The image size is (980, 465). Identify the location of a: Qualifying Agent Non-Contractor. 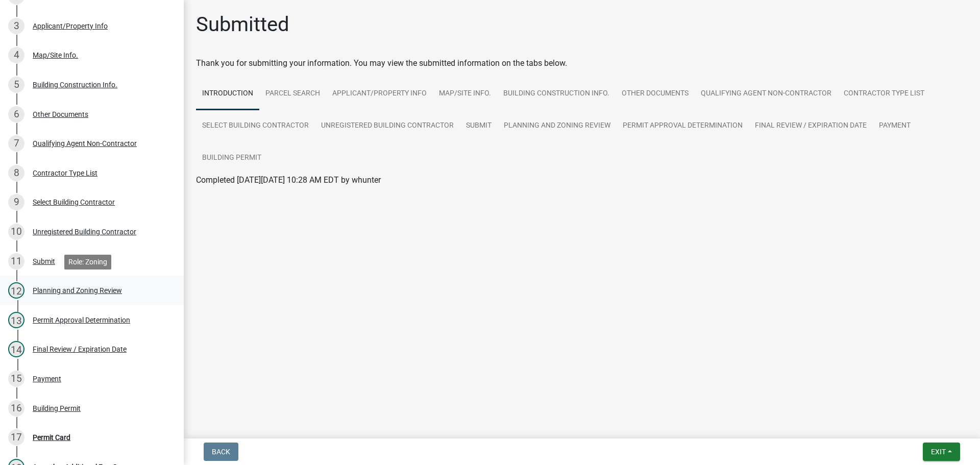
(766, 94).